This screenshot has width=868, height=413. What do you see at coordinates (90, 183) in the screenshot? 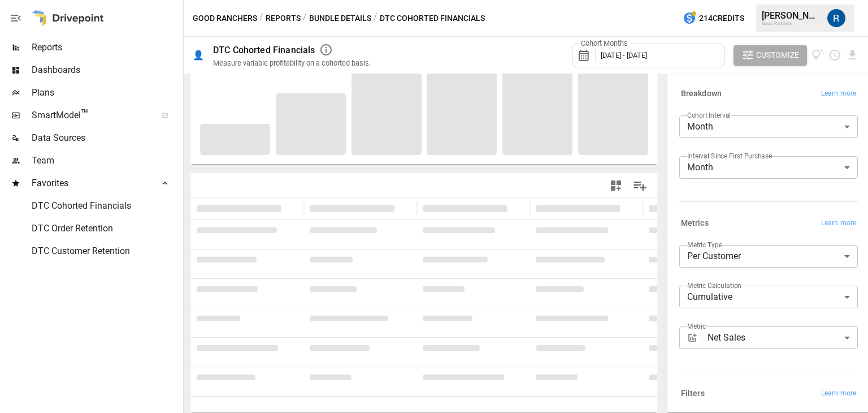
I see `span: Favorites` at bounding box center [90, 183].